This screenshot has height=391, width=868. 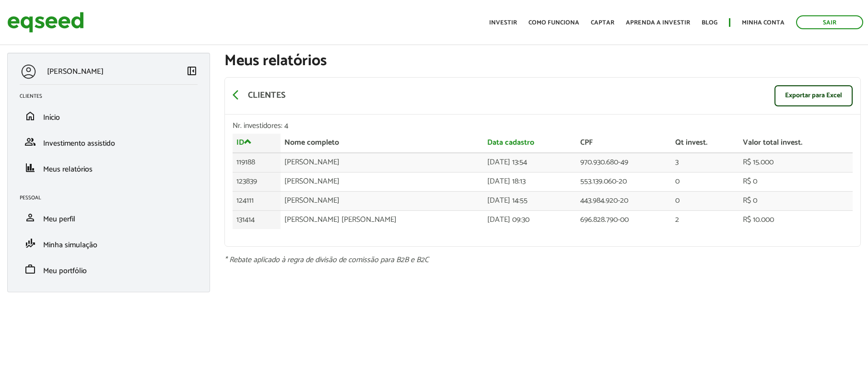 What do you see at coordinates (257, 219) in the screenshot?
I see `td: 131414` at bounding box center [257, 219].